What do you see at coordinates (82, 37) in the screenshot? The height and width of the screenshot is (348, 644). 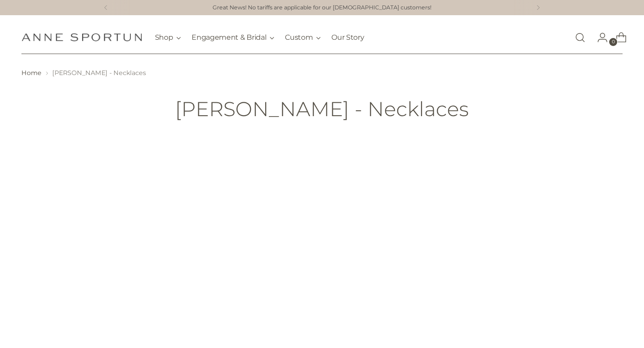 I see `a: Anne Sportun Fine Jewellery` at bounding box center [82, 37].